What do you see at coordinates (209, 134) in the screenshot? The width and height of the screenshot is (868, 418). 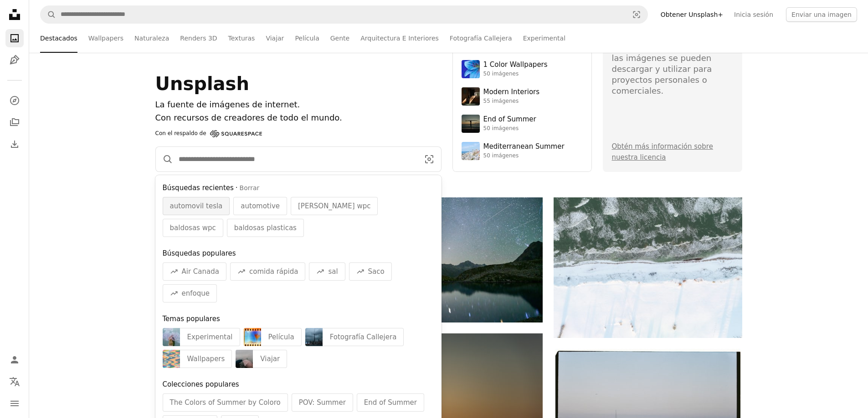 I see `div: Con el respaldo de` at bounding box center [209, 134].